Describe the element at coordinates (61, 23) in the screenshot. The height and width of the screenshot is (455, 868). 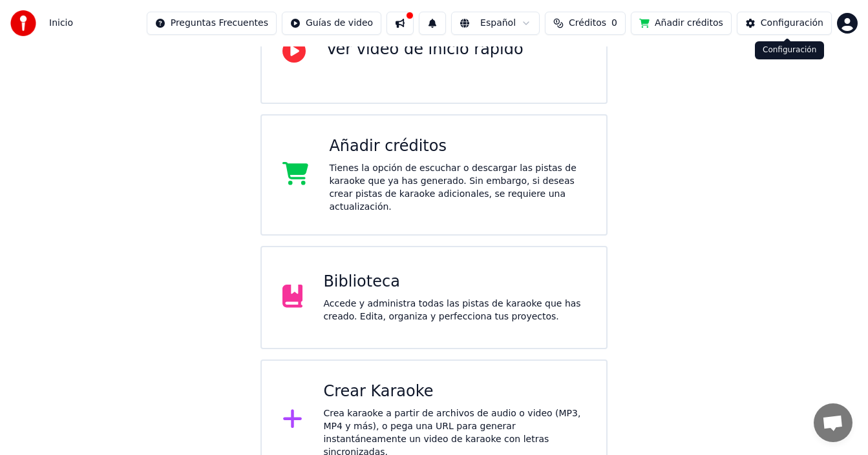
I see `span: Inicio` at that location.